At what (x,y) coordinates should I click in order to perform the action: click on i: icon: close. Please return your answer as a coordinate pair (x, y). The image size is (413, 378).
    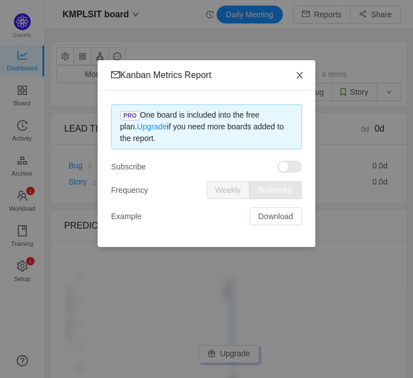
    Looking at the image, I should click on (299, 75).